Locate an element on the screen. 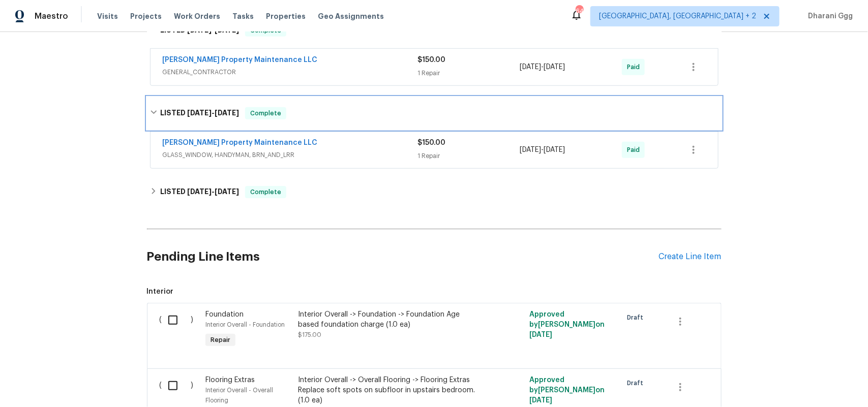  span: Maestro is located at coordinates (51, 16).